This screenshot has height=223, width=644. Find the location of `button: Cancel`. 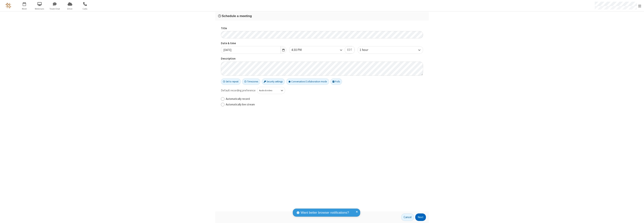

button: Cancel is located at coordinates (408, 217).